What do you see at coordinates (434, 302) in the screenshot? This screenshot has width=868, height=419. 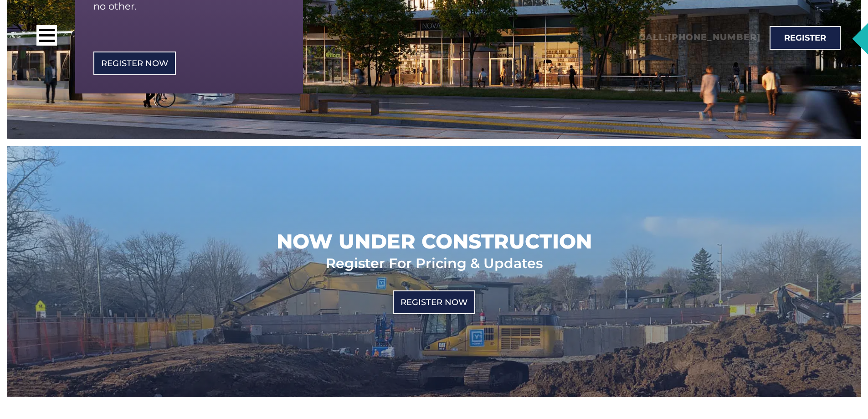 I see `span: Register Now` at bounding box center [434, 302].